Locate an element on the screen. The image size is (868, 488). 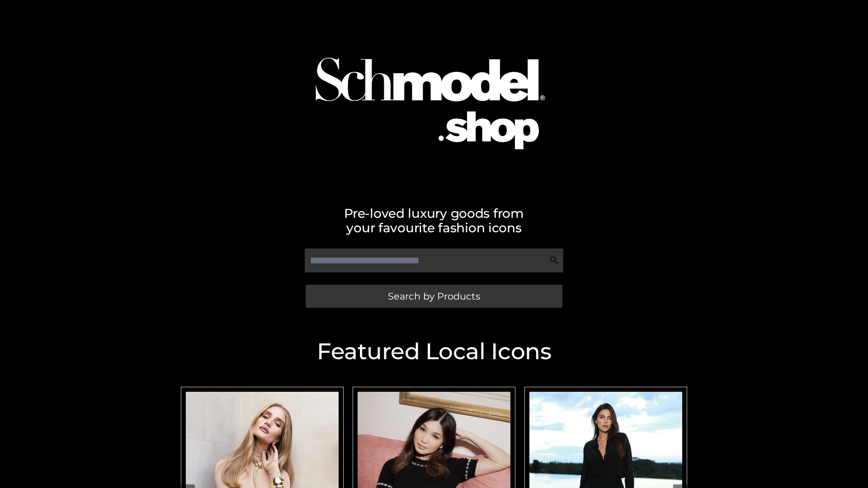
h2: Pre-loved luxury goods from your favourite fashion icons is located at coordinates (434, 220).